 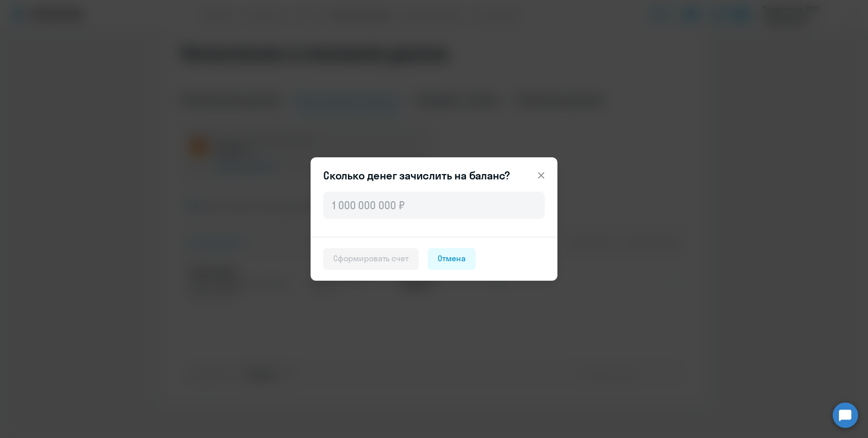 What do you see at coordinates (371, 259) in the screenshot?
I see `button: Сформировать счет` at bounding box center [371, 259].